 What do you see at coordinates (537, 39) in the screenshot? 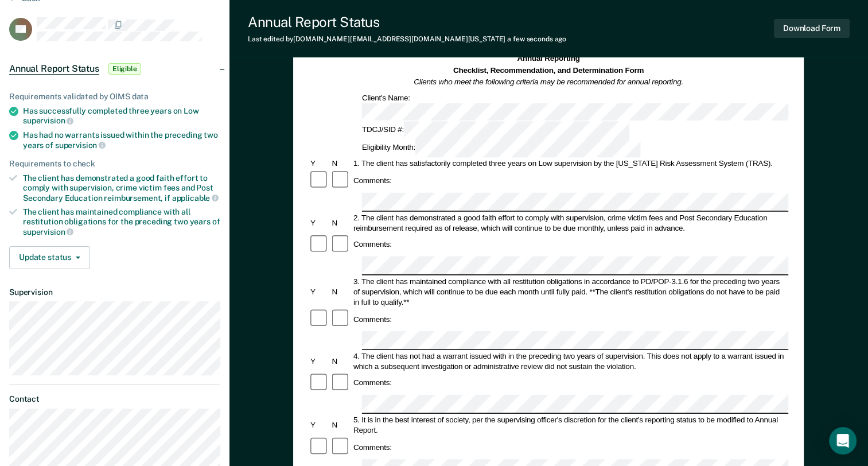
I see `span: a few seconds ago` at bounding box center [537, 39].